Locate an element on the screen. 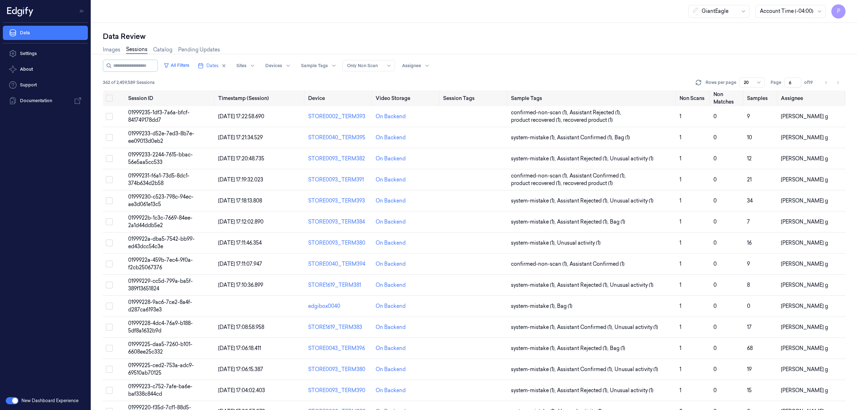  th: Samples is located at coordinates (761, 98).